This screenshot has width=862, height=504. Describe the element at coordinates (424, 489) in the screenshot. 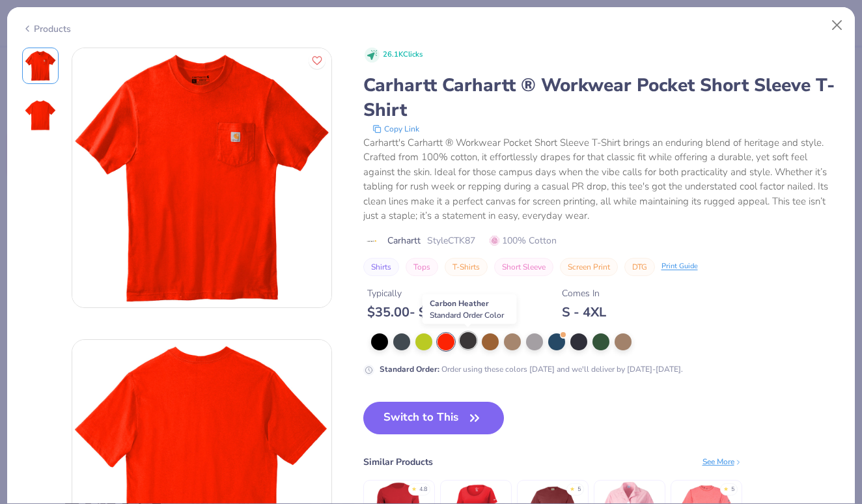

I see `div: 4.8` at that location.